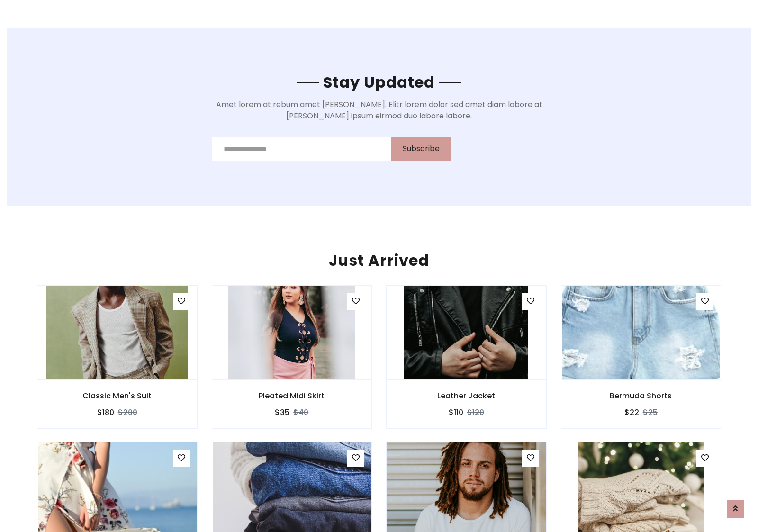  What do you see at coordinates (282, 412) in the screenshot?
I see `h6: $35` at bounding box center [282, 412].